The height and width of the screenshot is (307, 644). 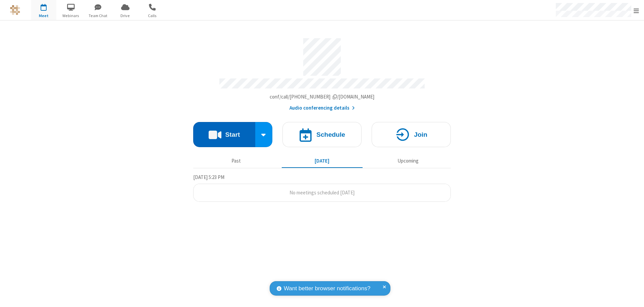 What do you see at coordinates (98, 16) in the screenshot?
I see `span: Team Chat` at bounding box center [98, 16].